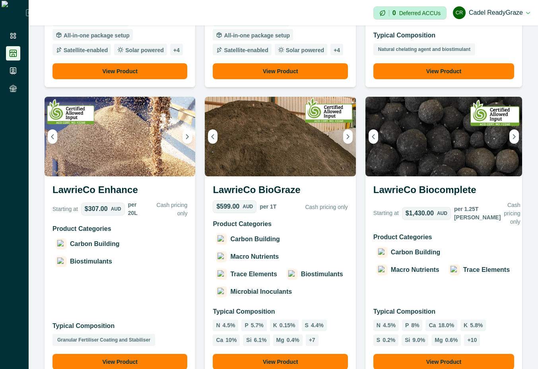  Describe the element at coordinates (389, 340) in the screenshot. I see `p: 0.2%` at that location.